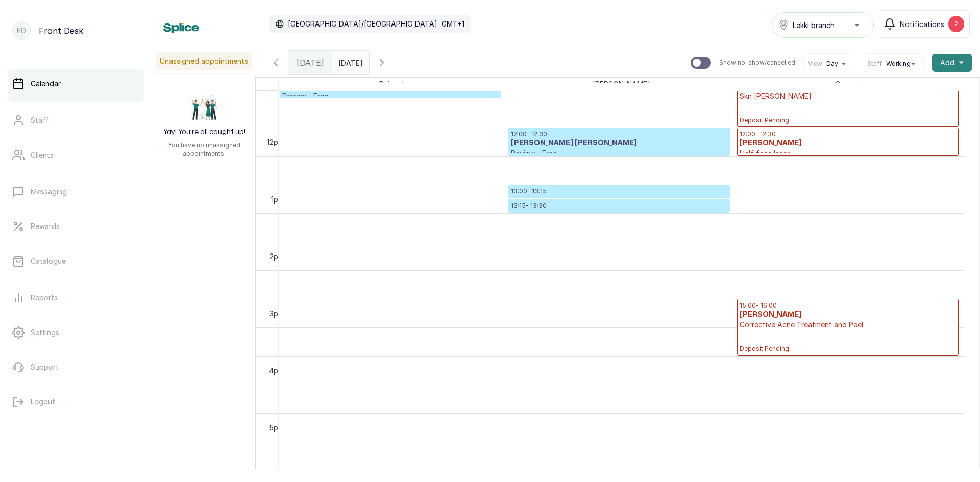 Image resolution: width=980 pixels, height=482 pixels. What do you see at coordinates (832, 64) in the screenshot?
I see `span: Day` at bounding box center [832, 64].